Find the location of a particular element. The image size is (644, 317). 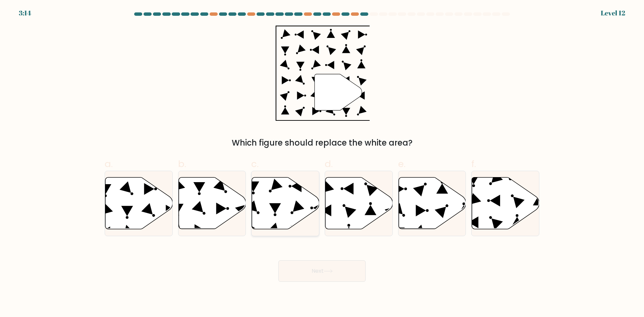

span: f. is located at coordinates (474, 164).